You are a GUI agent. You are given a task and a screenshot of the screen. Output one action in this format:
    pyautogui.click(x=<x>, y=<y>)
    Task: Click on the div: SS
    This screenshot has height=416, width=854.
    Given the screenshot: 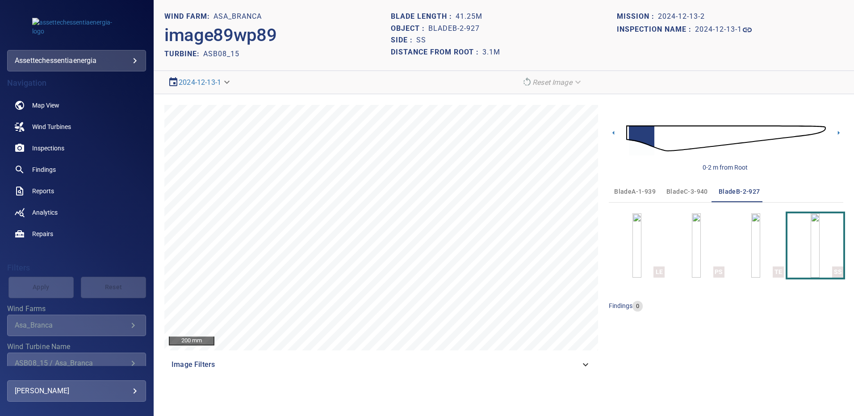 What is the action you would take?
    pyautogui.click(x=837, y=272)
    